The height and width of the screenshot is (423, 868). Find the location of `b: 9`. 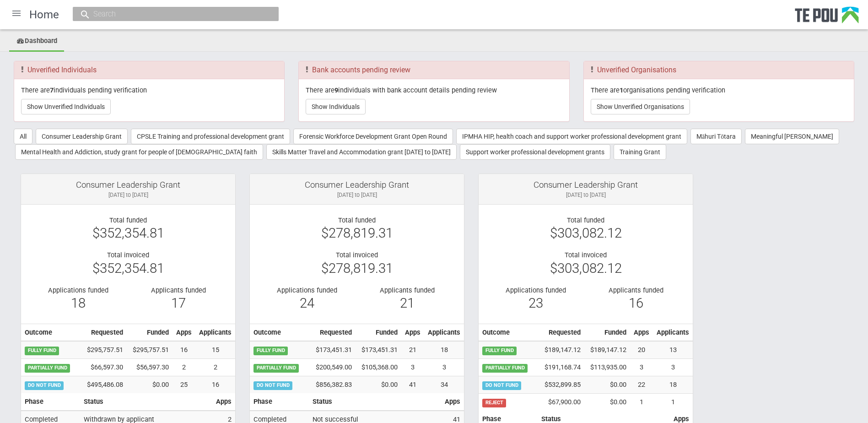

b: 9 is located at coordinates (336, 90).